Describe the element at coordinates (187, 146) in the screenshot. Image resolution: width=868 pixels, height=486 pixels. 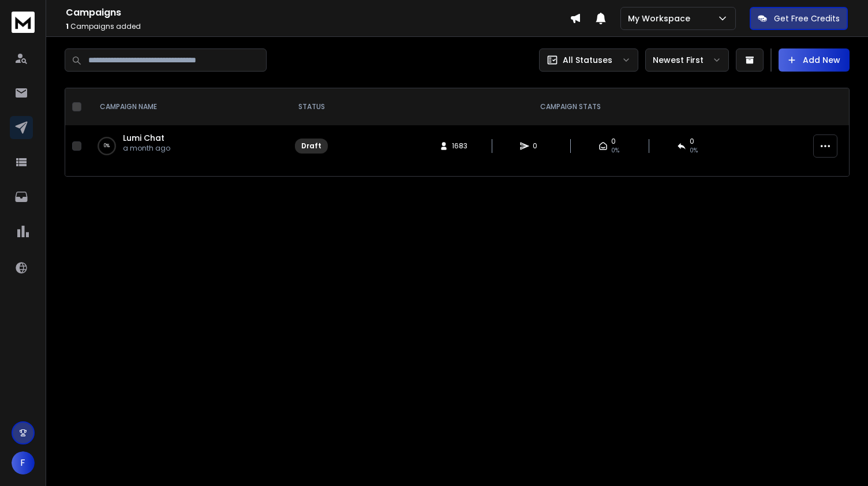
I see `td: 0%Lumi Chata month ago` at that location.